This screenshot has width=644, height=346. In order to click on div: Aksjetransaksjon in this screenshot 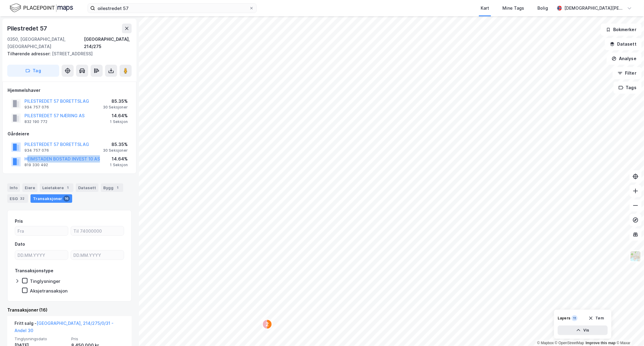, I will do `click(49, 291)`.